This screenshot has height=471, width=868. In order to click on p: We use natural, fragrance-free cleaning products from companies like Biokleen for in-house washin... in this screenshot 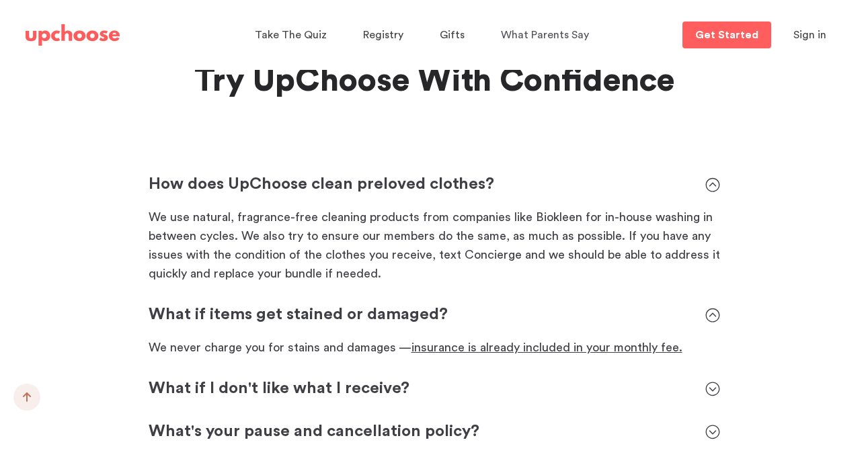, I will do `click(434, 245)`.